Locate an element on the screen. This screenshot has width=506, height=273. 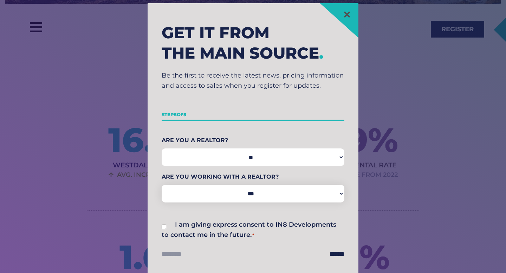
p: Be the first to receive the latest news, pricing information and access to sales when you registe... is located at coordinates (253, 81).